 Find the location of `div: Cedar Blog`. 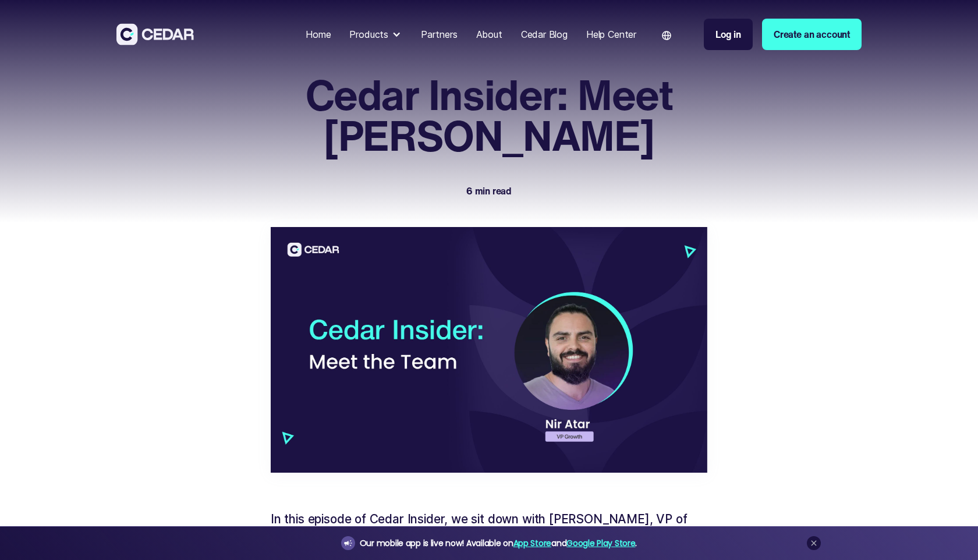

div: Cedar Blog is located at coordinates (544, 34).